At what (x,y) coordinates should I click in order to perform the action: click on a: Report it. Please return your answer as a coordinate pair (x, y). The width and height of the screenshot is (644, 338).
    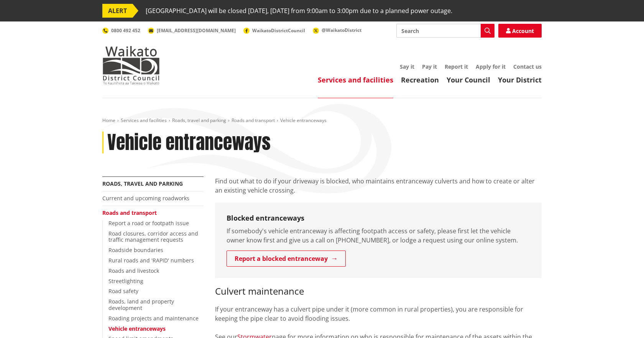
    Looking at the image, I should click on (456, 67).